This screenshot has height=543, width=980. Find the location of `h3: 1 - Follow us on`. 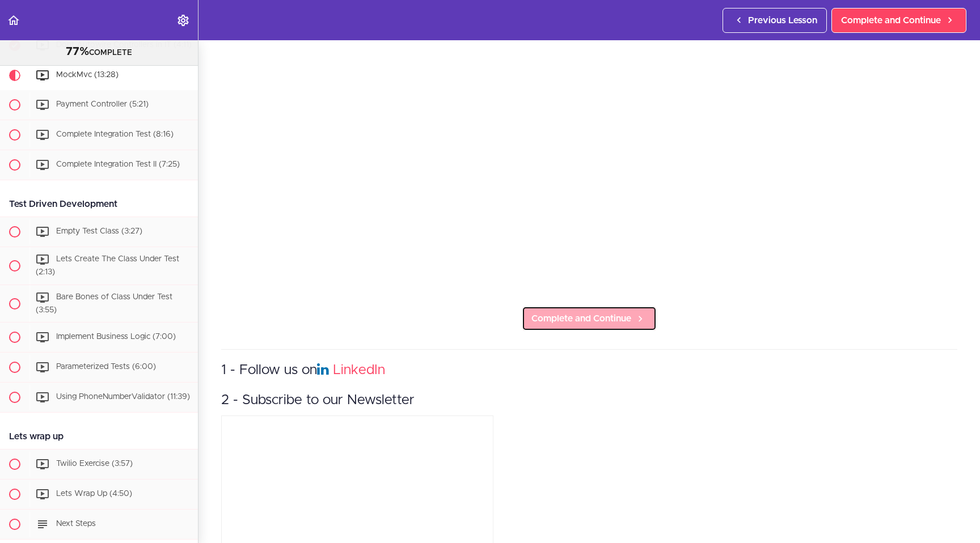

h3: 1 - Follow us on is located at coordinates (589, 370).